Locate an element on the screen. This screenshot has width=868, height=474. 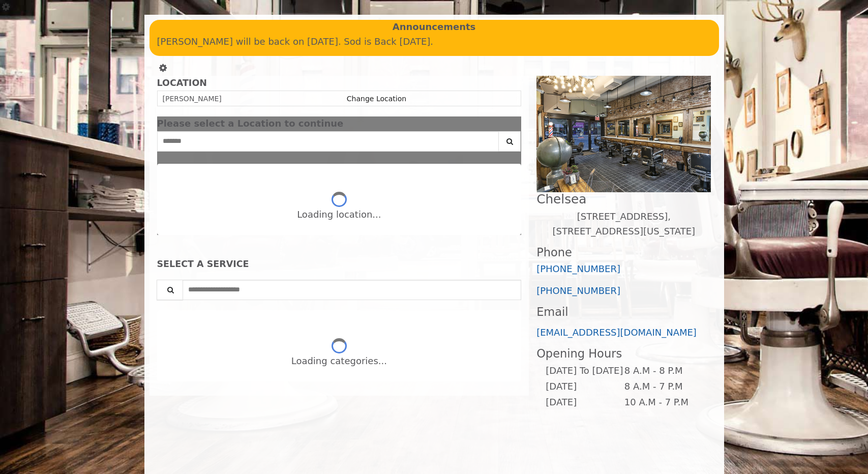
div: Loading location... is located at coordinates (339, 215).